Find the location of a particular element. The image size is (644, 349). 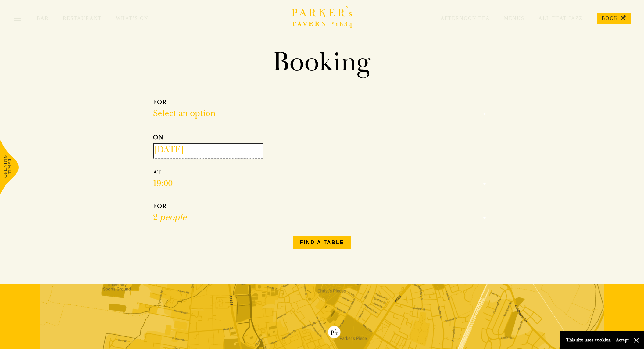

strong: ON is located at coordinates (158, 137).